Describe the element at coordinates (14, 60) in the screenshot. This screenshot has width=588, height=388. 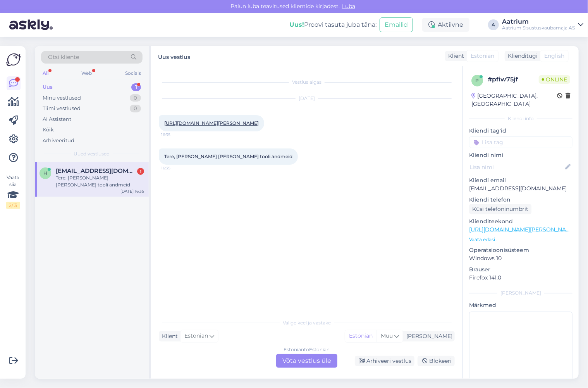
I see `img: Askly Logo` at that location.